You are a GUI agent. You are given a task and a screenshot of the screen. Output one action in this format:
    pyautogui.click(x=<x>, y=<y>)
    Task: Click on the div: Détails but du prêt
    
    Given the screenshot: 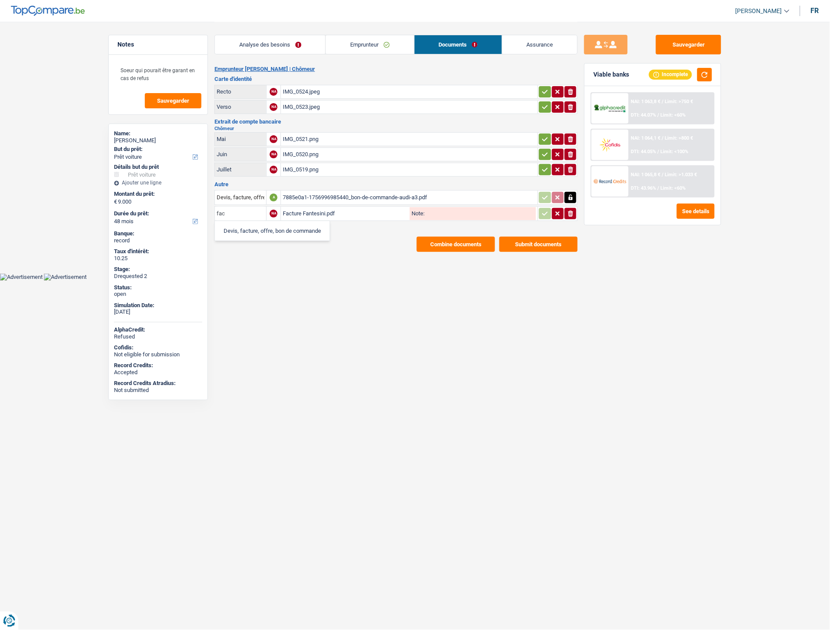 What is the action you would take?
    pyautogui.click(x=158, y=167)
    